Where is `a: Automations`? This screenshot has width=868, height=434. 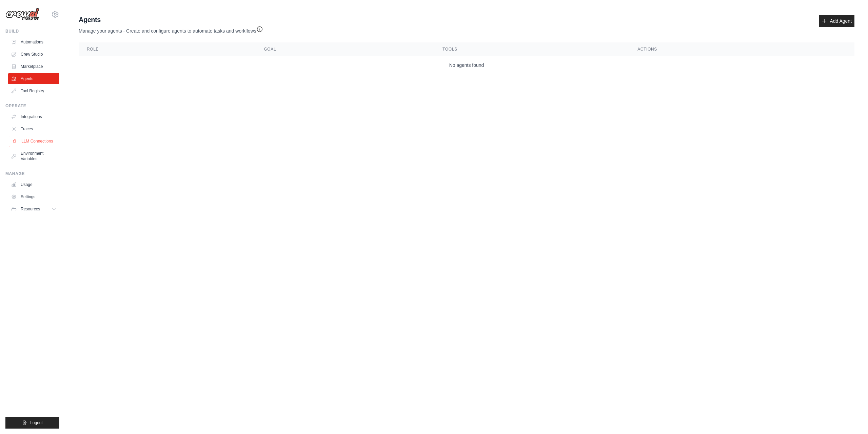
a: Automations is located at coordinates (33, 42).